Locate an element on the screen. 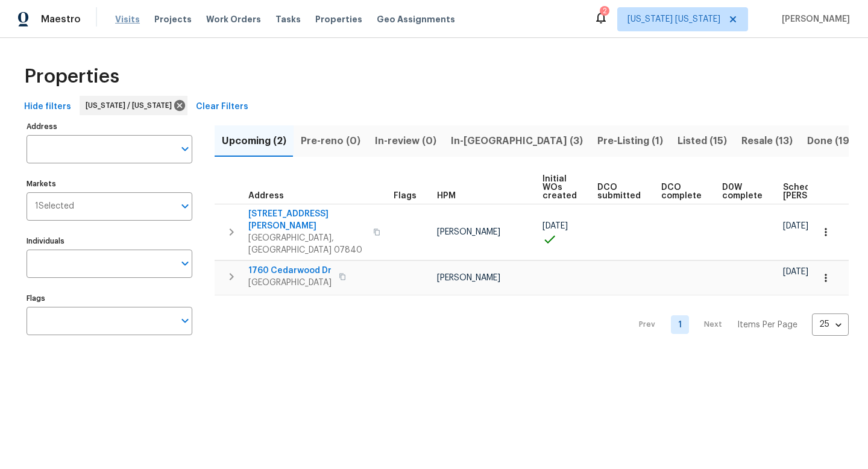 This screenshot has height=469, width=868. span: D0W complete is located at coordinates (742, 192).